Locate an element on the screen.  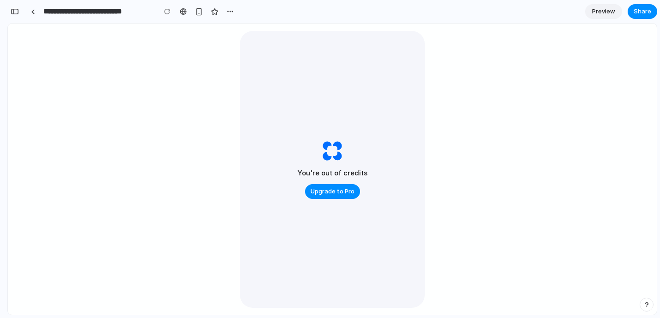
button: Share is located at coordinates (642, 12).